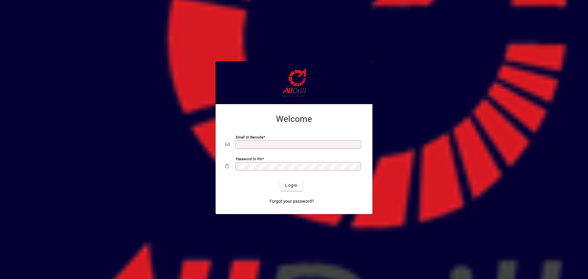 The width and height of the screenshot is (588, 279). What do you see at coordinates (294, 119) in the screenshot?
I see `h2: Welcome` at bounding box center [294, 119].